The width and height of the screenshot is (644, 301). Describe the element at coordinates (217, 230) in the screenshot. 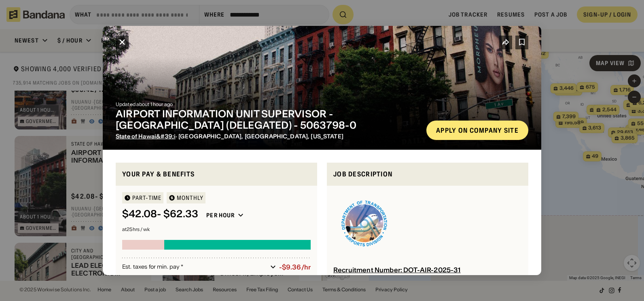

I see `div: at 25 hrs / wk` at that location.